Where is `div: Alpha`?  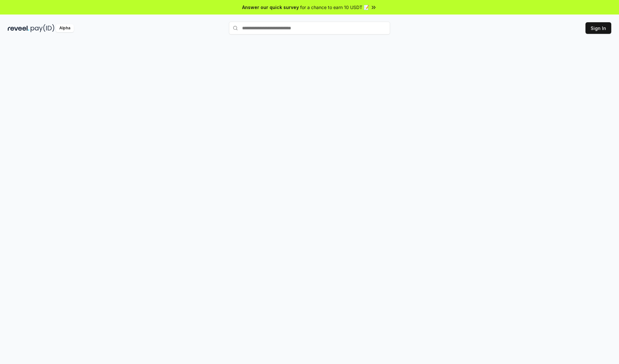
div: Alpha is located at coordinates (64, 28).